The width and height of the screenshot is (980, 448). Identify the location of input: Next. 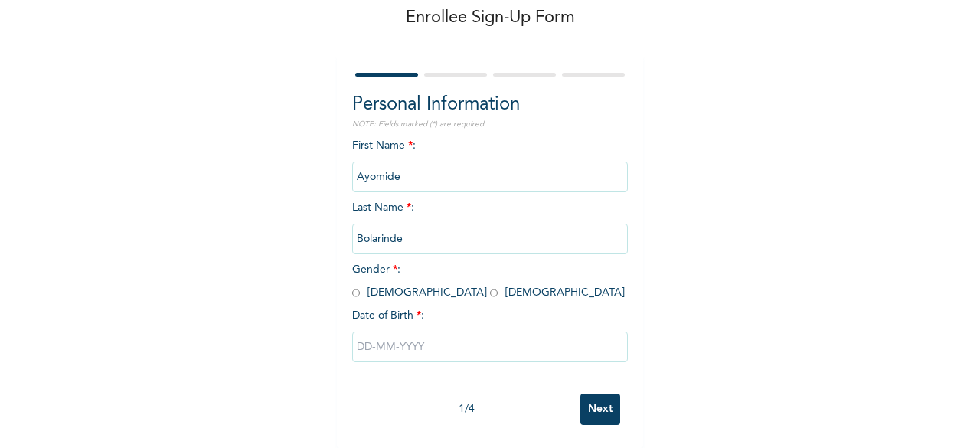
(600, 409).